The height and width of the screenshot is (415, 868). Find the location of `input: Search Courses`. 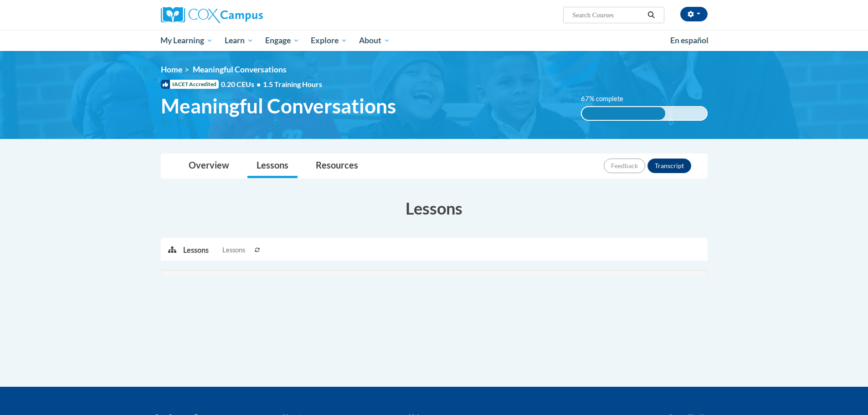

input: Search Courses is located at coordinates (608, 15).